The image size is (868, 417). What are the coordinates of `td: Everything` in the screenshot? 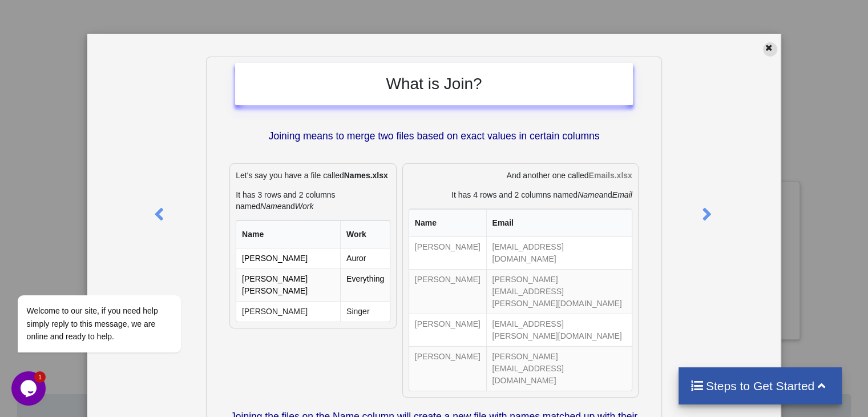 It's located at (365, 284).